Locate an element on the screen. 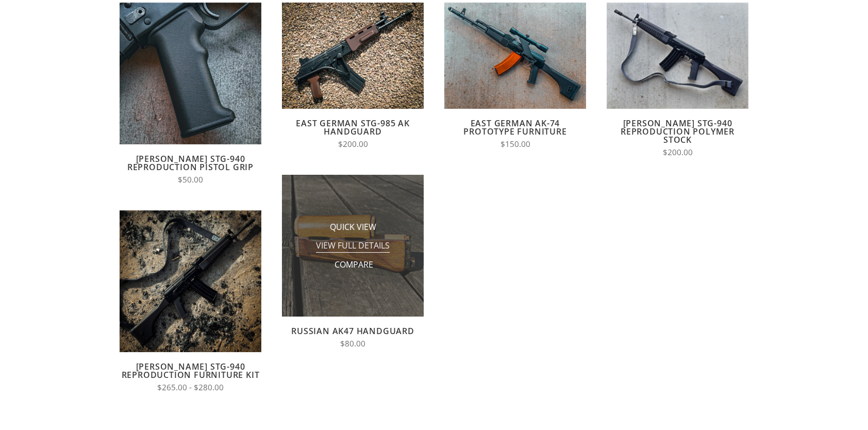 The height and width of the screenshot is (430, 868). a: East German AK-74 Prototype Furniture is located at coordinates (515, 127).